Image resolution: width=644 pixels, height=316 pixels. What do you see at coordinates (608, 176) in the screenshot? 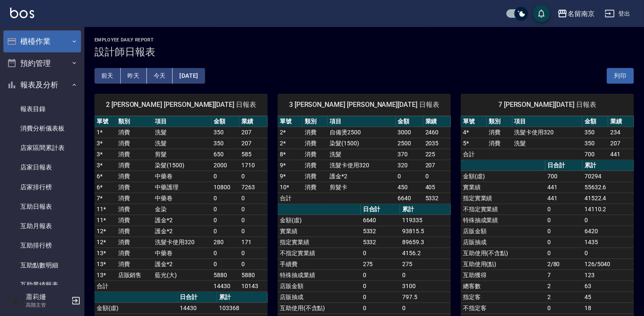
I see `td: 70294` at bounding box center [608, 176].